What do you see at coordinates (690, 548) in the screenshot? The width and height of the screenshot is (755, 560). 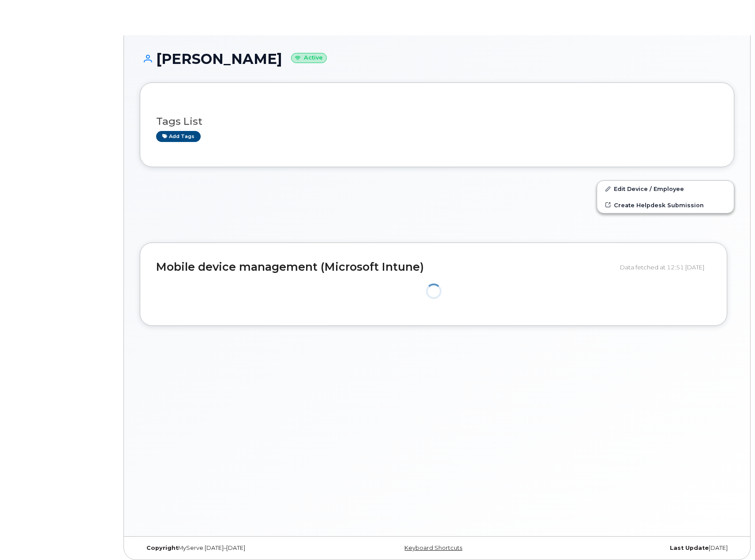 I see `strong: Last Update` at bounding box center [690, 548].